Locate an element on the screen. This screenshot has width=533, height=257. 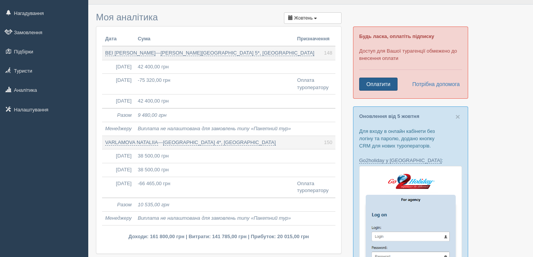
span: Жовтень is located at coordinates (303, 18).